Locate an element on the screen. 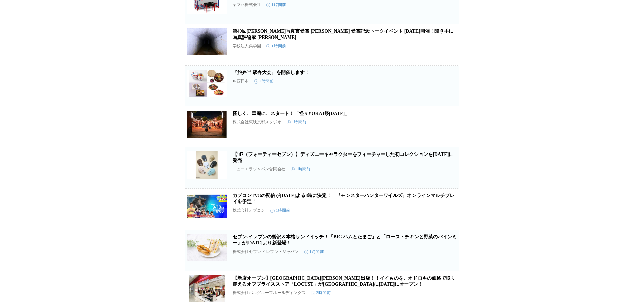 The image size is (644, 308). p: ヤマハ株式会社 is located at coordinates (247, 5).